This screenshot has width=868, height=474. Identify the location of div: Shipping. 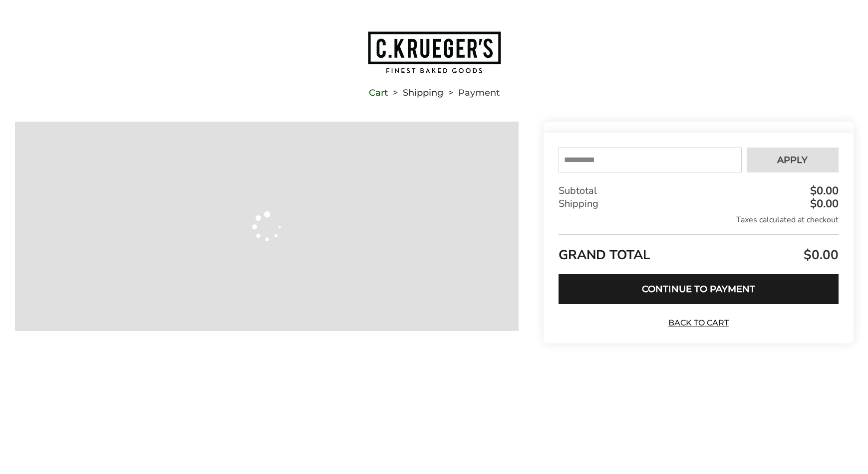
(698, 204).